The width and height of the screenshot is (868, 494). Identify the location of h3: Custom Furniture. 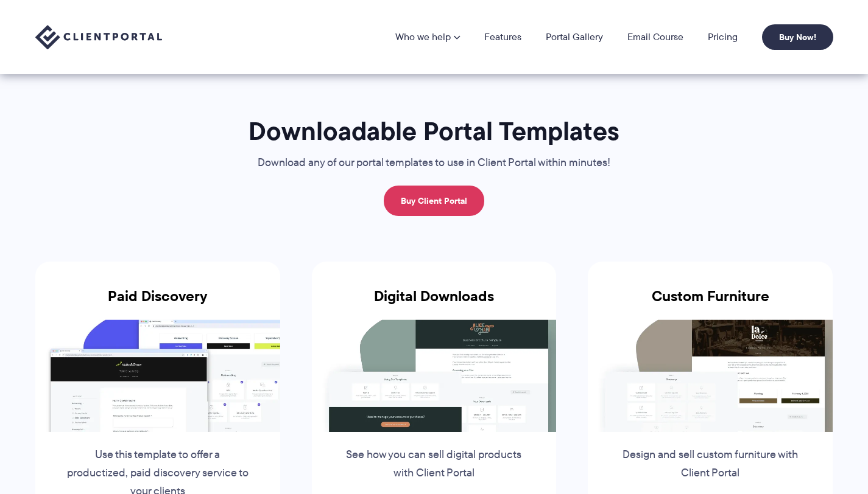
(710, 304).